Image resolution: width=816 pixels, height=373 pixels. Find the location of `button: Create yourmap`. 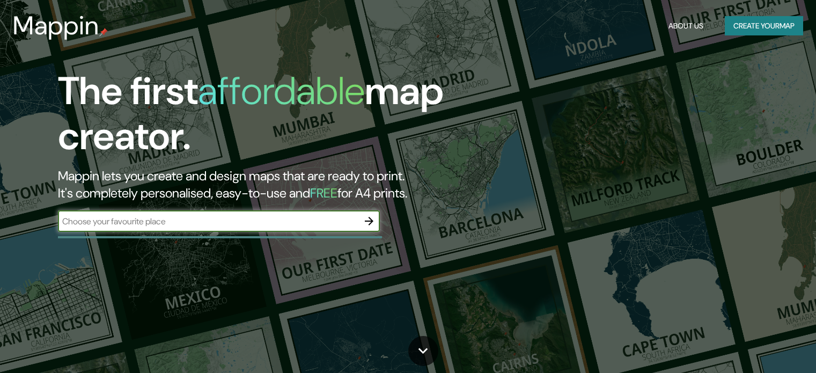

button: Create yourmap is located at coordinates (764, 26).